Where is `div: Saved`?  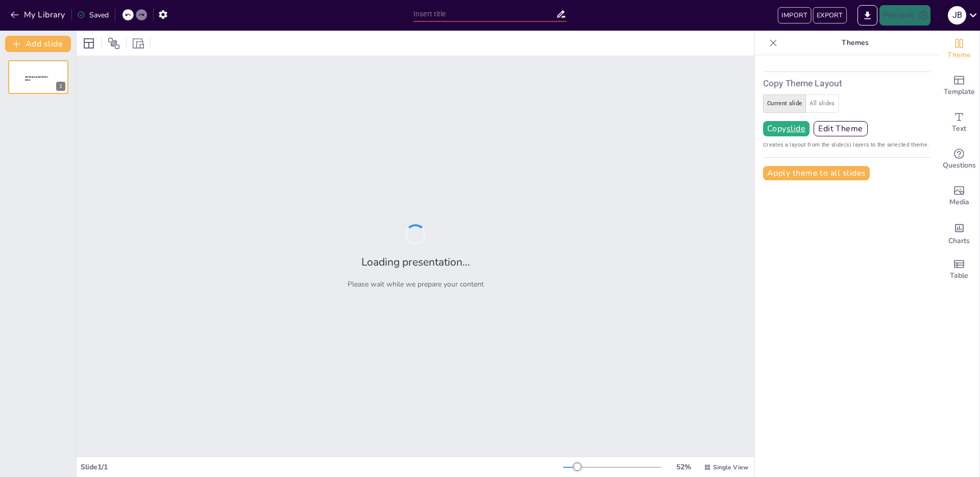 div: Saved is located at coordinates (93, 15).